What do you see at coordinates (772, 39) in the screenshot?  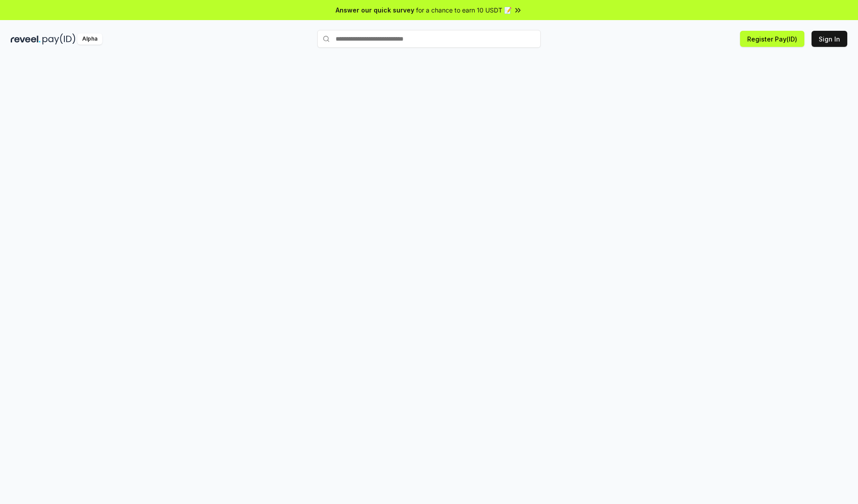 I see `button: Register Pay(ID)` at bounding box center [772, 39].